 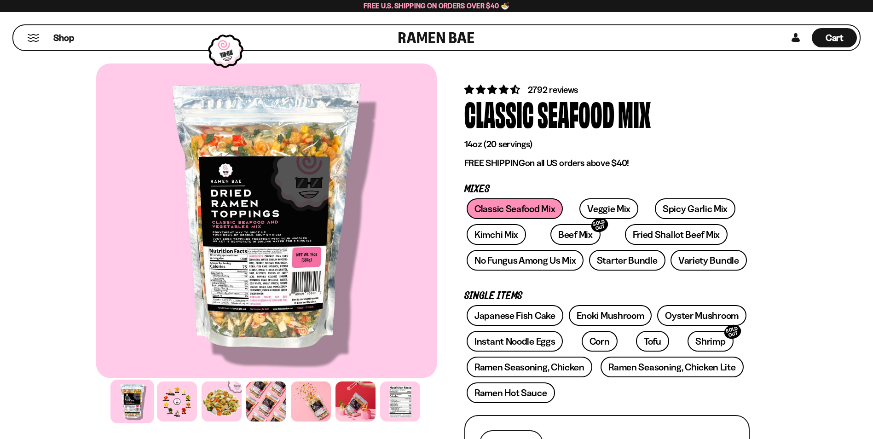 I want to click on a: Fried Shallot Beef Mix, so click(x=676, y=234).